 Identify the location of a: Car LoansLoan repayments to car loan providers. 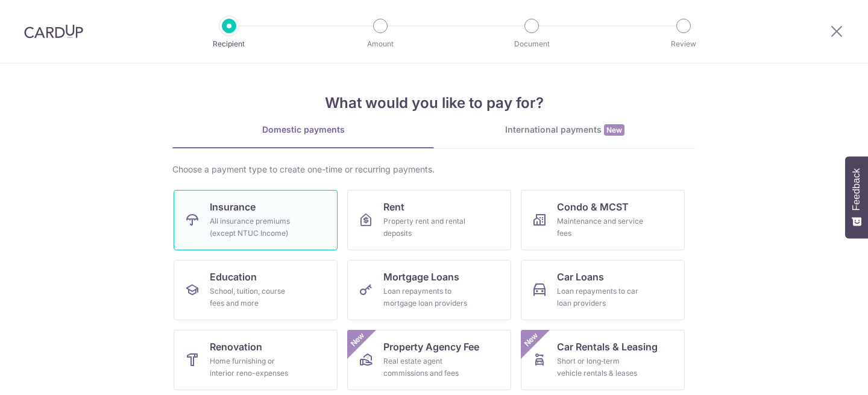
(602, 290).